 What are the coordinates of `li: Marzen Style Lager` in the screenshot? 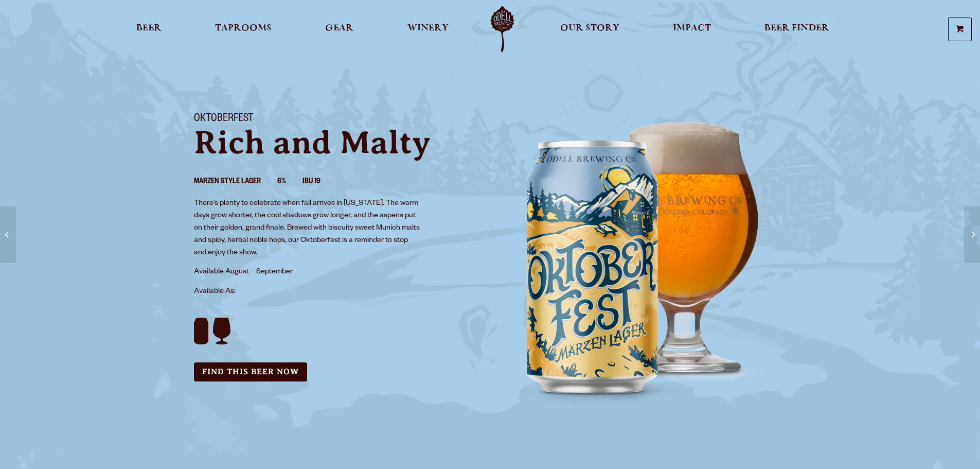 It's located at (236, 182).